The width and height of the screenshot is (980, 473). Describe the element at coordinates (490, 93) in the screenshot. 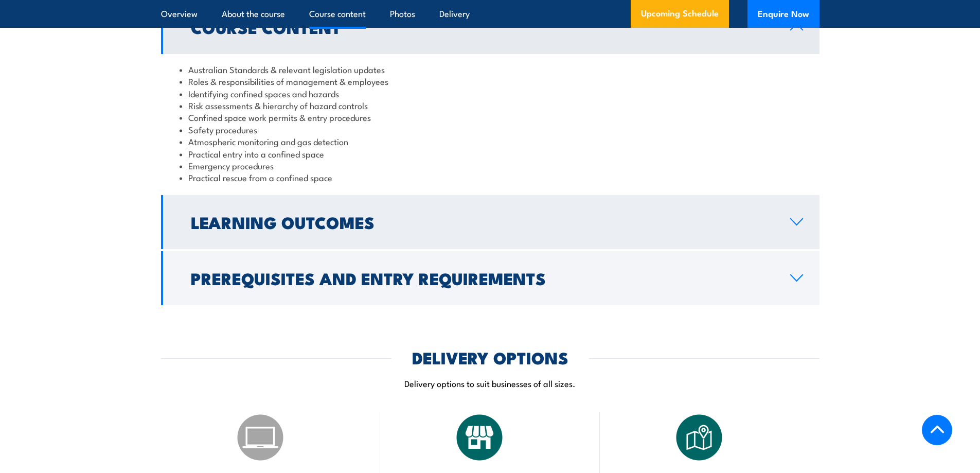

I see `li: Identifying confined spaces and hazards` at that location.